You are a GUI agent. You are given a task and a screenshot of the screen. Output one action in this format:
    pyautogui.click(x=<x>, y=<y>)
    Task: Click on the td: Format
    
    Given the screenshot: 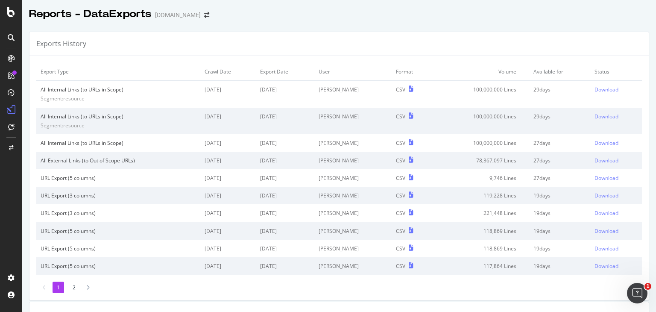 What is the action you would take?
    pyautogui.click(x=412, y=72)
    